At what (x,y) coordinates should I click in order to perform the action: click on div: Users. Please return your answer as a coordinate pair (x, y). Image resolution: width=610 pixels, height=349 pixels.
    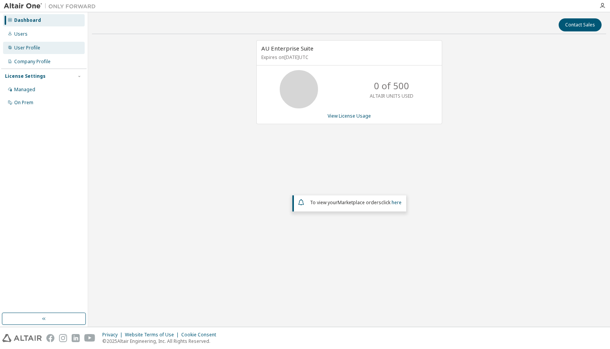
    Looking at the image, I should click on (21, 34).